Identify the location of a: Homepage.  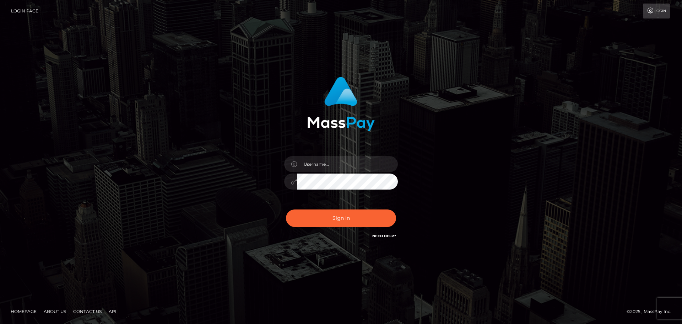
(23, 311).